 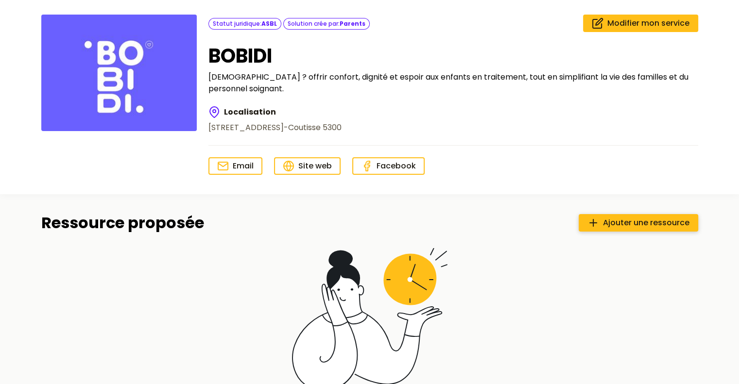 What do you see at coordinates (638, 223) in the screenshot?
I see `a: Ajouter une ressource` at bounding box center [638, 223].